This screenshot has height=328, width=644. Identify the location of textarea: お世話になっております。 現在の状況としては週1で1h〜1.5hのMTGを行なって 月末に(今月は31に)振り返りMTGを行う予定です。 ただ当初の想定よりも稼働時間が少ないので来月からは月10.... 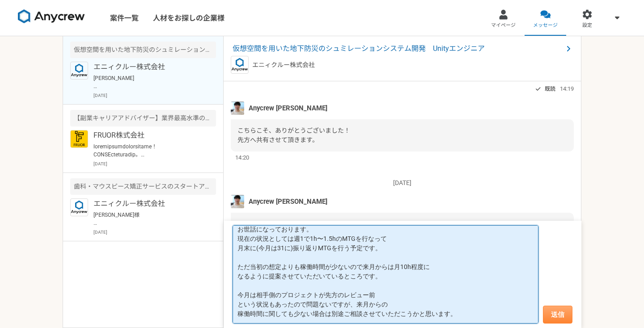
(386, 274).